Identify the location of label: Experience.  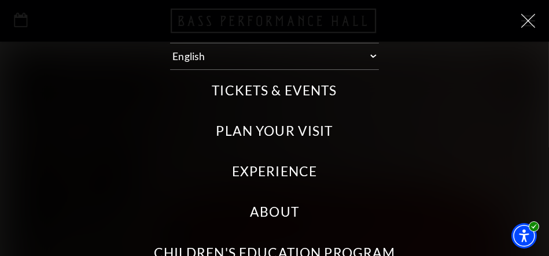
(274, 172).